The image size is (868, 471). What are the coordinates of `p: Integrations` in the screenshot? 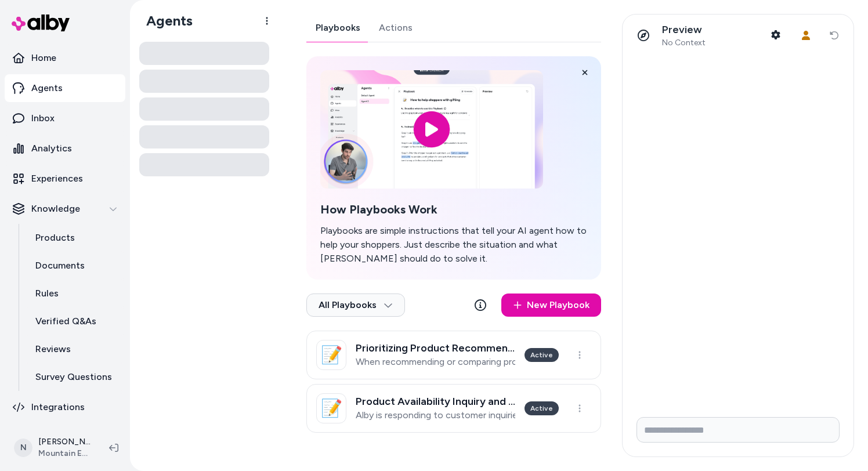 It's located at (58, 408).